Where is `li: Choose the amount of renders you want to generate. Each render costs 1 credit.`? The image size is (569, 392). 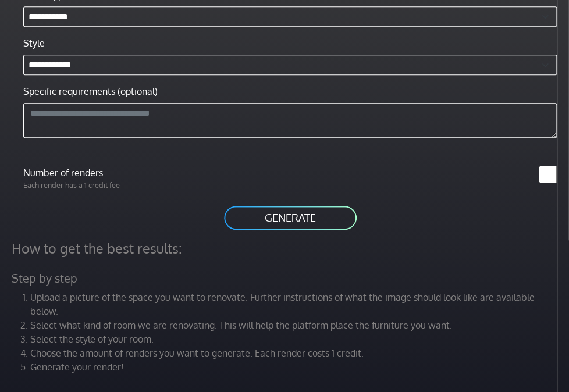
li: Choose the amount of renders you want to generate. Each render costs 1 credit. is located at coordinates (295, 353).